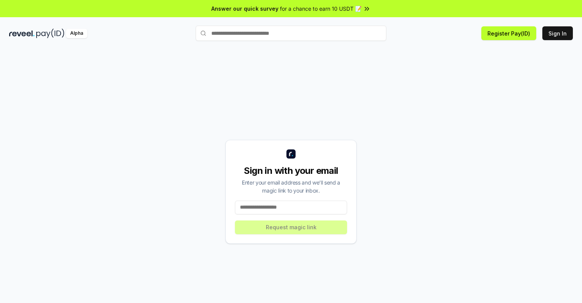 This screenshot has width=582, height=303. Describe the element at coordinates (77, 33) in the screenshot. I see `div: Alpha` at that location.